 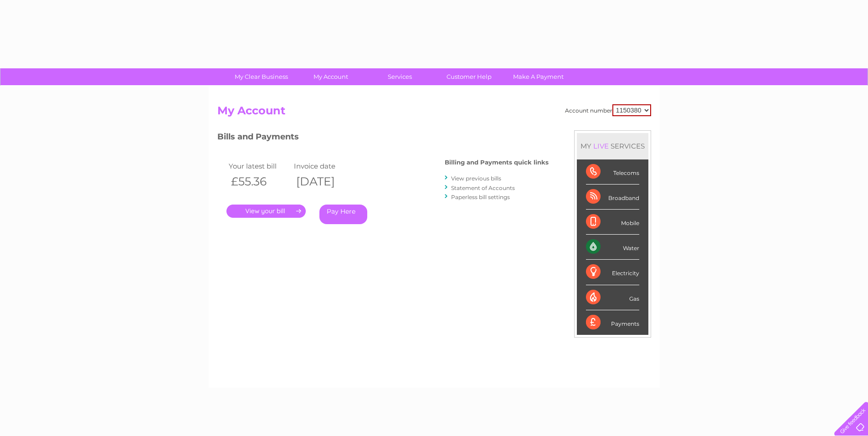 What do you see at coordinates (400, 77) in the screenshot?
I see `a: Services` at bounding box center [400, 77].